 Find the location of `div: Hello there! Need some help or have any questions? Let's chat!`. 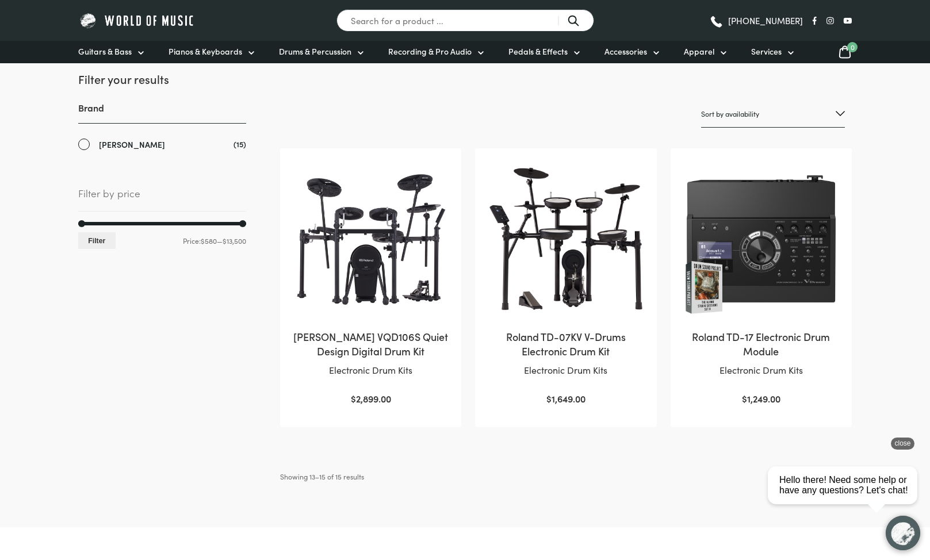

div: Hello there! Need some help or have any questions? Let's chat! is located at coordinates (82, 52).